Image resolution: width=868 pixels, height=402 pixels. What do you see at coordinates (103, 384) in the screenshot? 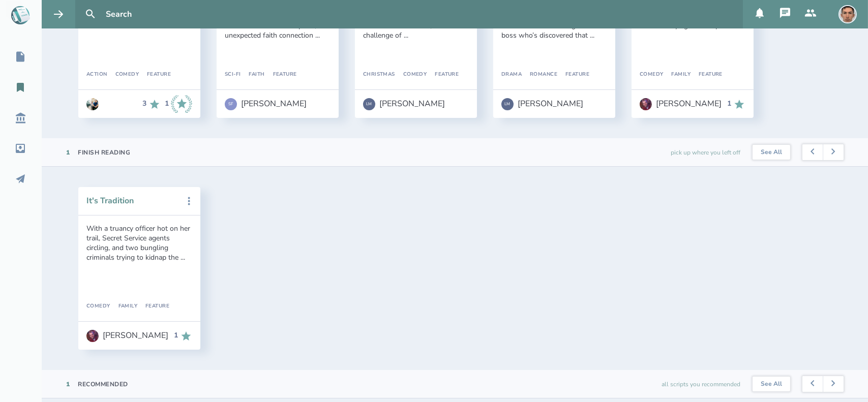
I see `div: Recommended` at bounding box center [103, 384].